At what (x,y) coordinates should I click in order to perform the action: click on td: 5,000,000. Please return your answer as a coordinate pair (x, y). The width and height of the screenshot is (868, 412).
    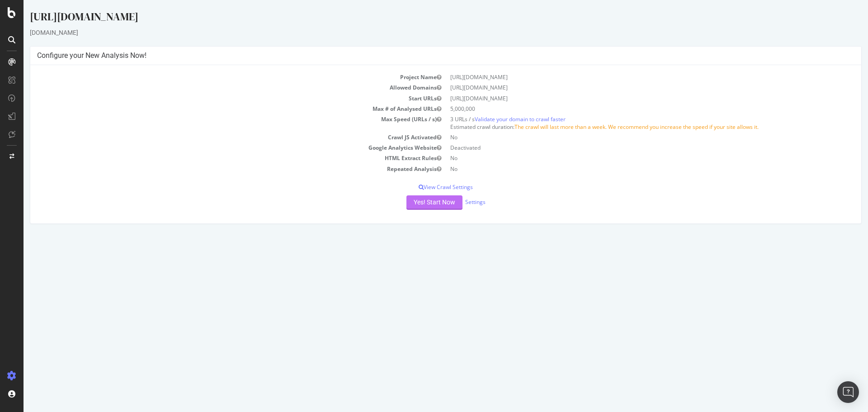
    Looking at the image, I should click on (627, 109).